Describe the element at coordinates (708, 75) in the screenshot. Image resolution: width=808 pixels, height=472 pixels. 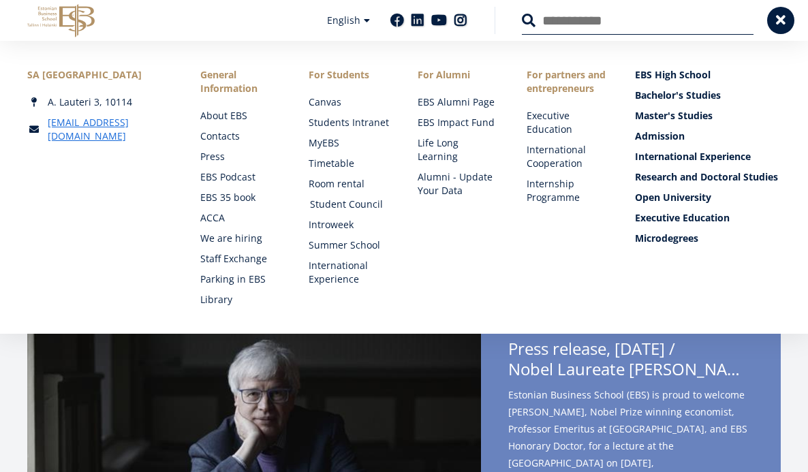
I see `a: EBS High School` at that location.